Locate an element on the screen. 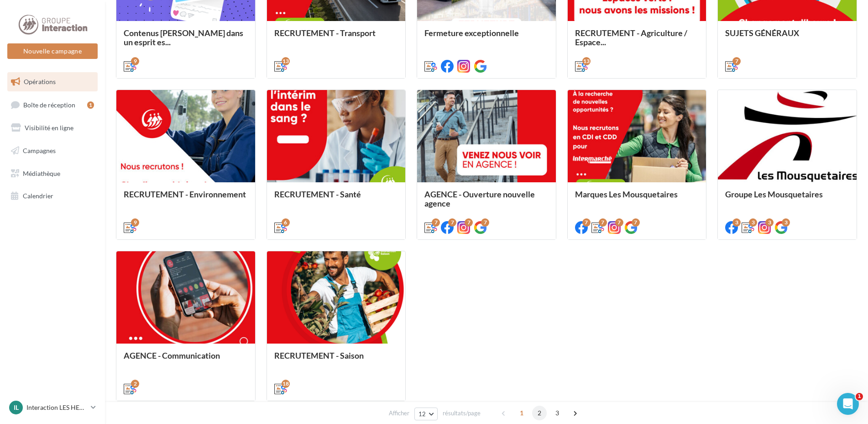 This screenshot has height=424, width=868. span: AGENCE - Ouverture nouvelle agence is located at coordinates (480, 199).